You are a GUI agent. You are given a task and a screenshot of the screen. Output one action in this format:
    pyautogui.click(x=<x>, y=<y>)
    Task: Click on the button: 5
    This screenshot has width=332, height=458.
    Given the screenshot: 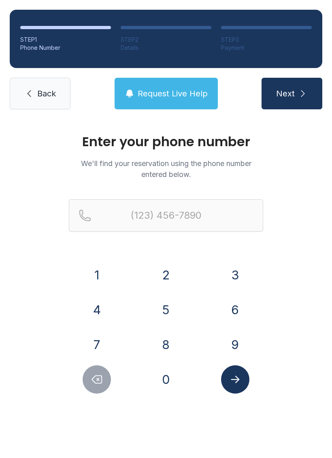 What is the action you would take?
    pyautogui.click(x=166, y=310)
    